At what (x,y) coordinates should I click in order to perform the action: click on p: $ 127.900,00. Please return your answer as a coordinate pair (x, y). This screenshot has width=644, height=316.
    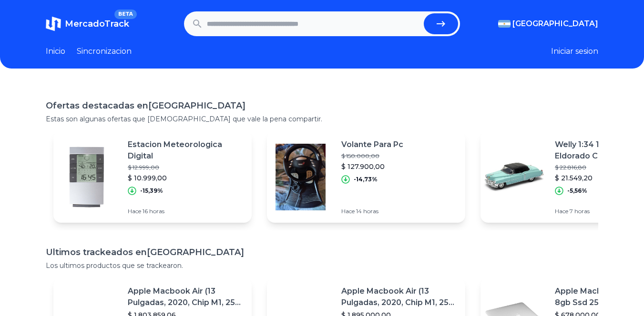
    Looking at the image, I should click on (372, 167).